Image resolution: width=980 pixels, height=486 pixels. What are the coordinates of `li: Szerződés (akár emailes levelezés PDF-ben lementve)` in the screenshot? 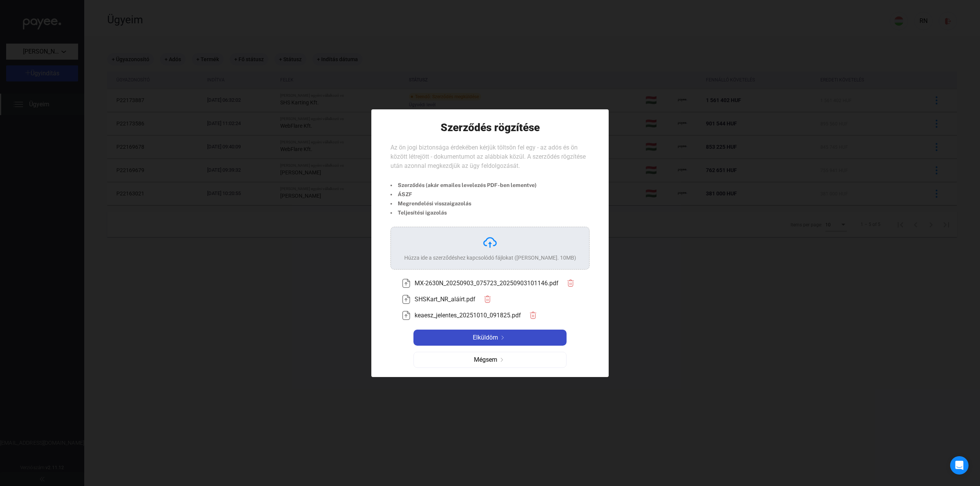 It's located at (463, 185).